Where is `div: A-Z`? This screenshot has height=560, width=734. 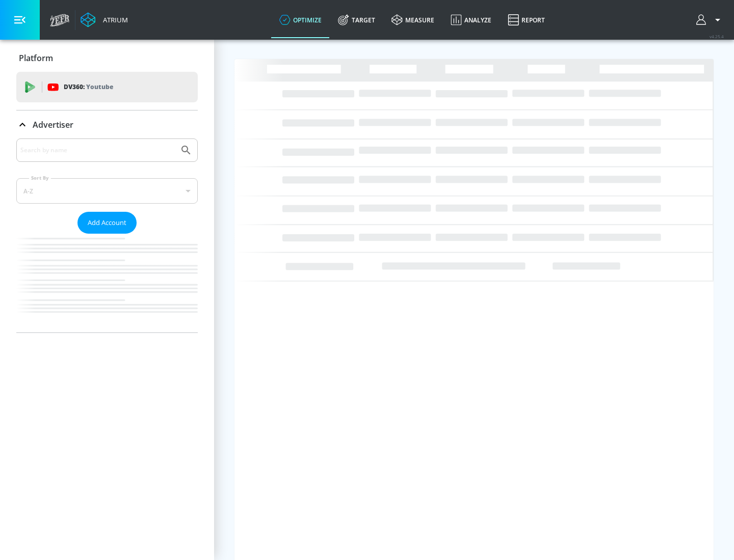 div: A-Z is located at coordinates (107, 191).